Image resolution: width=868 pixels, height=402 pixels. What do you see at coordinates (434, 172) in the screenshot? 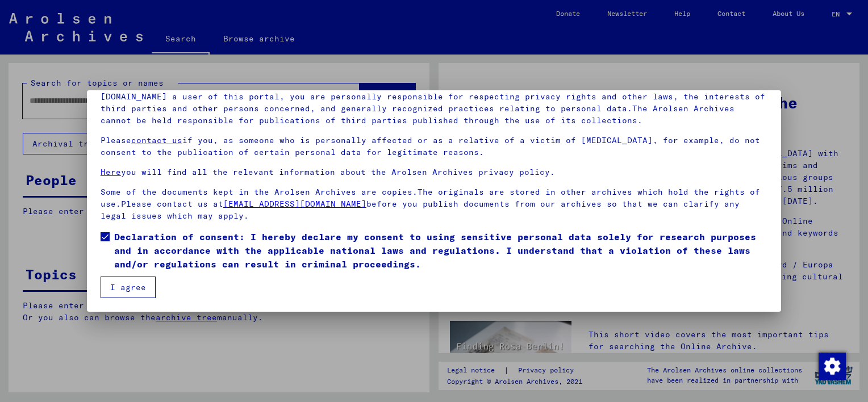
I see `p: you will find all the relevant information about the Arolsen Archives privacy policy.` at bounding box center [434, 172].